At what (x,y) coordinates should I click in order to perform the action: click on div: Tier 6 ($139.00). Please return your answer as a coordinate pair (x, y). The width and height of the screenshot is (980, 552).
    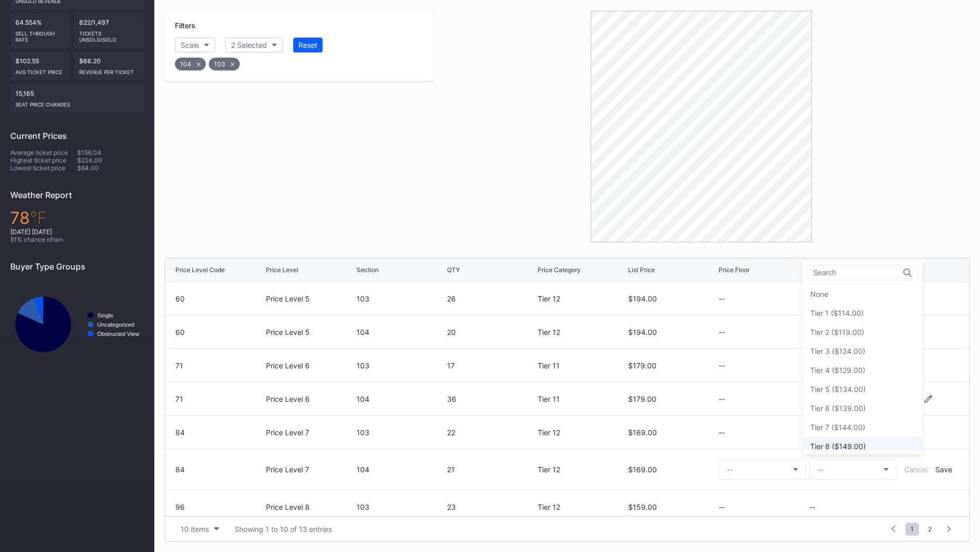
    Looking at the image, I should click on (838, 407).